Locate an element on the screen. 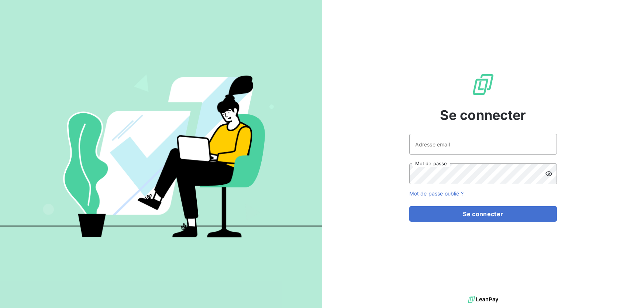 This screenshot has width=644, height=308. img: Logo LeanPay is located at coordinates (483, 85).